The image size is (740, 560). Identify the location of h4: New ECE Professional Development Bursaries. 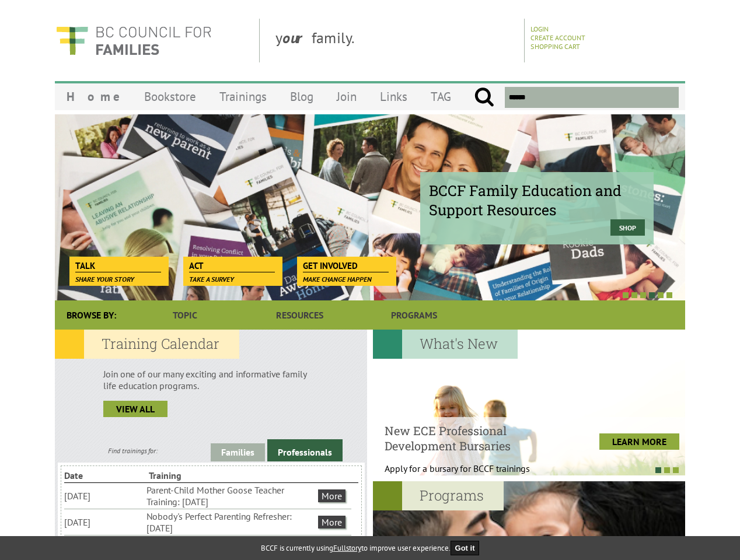
(471, 438).